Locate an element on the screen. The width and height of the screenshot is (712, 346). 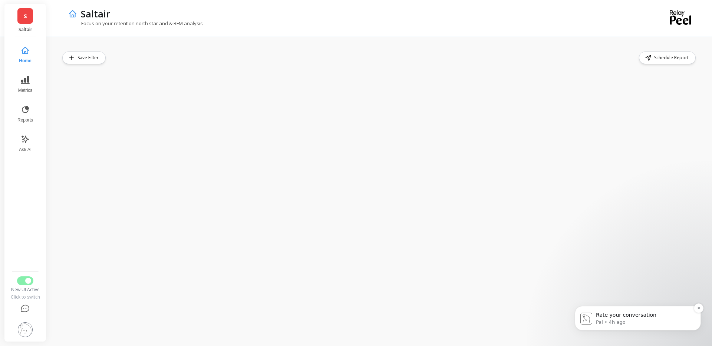
img: Profile image for Pal is located at coordinates (23, 59).